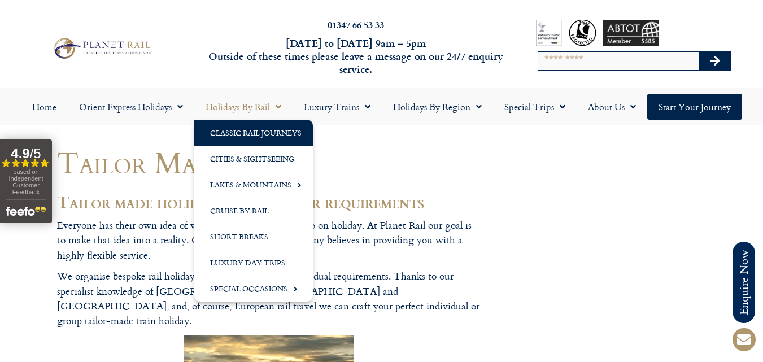 This screenshot has width=763, height=362. I want to click on img: Planet Rail Train Holidays Logo, so click(102, 48).